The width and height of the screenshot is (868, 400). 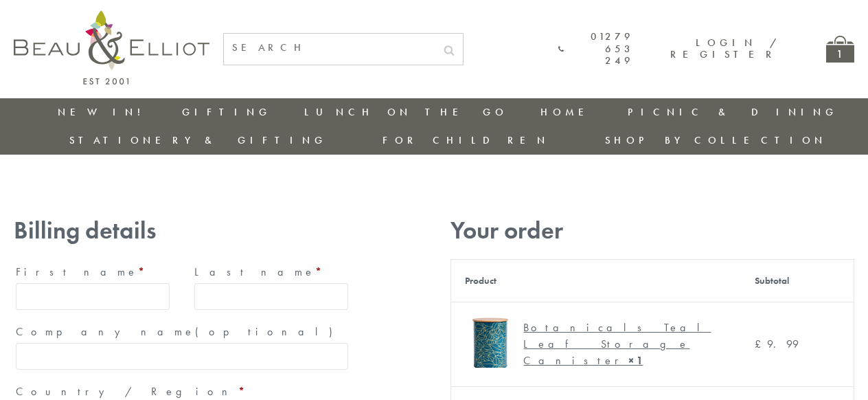 What do you see at coordinates (596, 281) in the screenshot?
I see `th: Product` at bounding box center [596, 281].